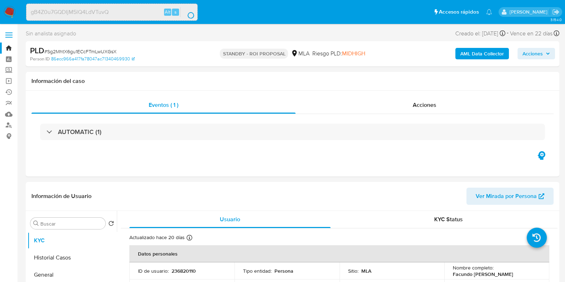  What do you see at coordinates (449, 219) in the screenshot?
I see `span: KYC Status` at bounding box center [449, 219].